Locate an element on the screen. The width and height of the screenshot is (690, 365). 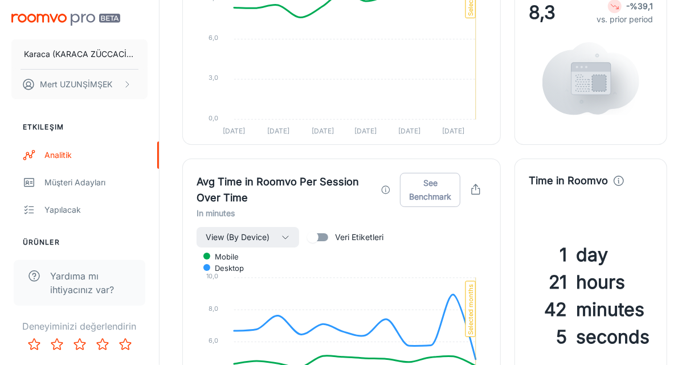
button: Mert UZUNŞİMŞEK is located at coordinates (79, 84).